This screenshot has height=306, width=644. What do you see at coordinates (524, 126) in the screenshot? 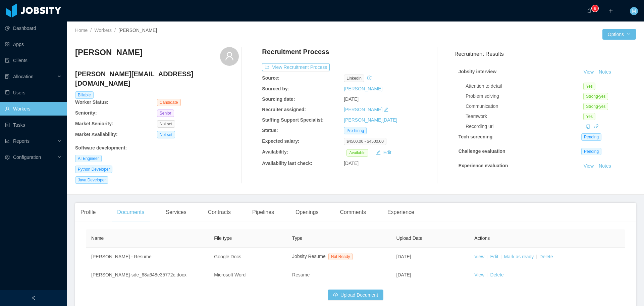
I see `div: Recording url` at bounding box center [524, 126].